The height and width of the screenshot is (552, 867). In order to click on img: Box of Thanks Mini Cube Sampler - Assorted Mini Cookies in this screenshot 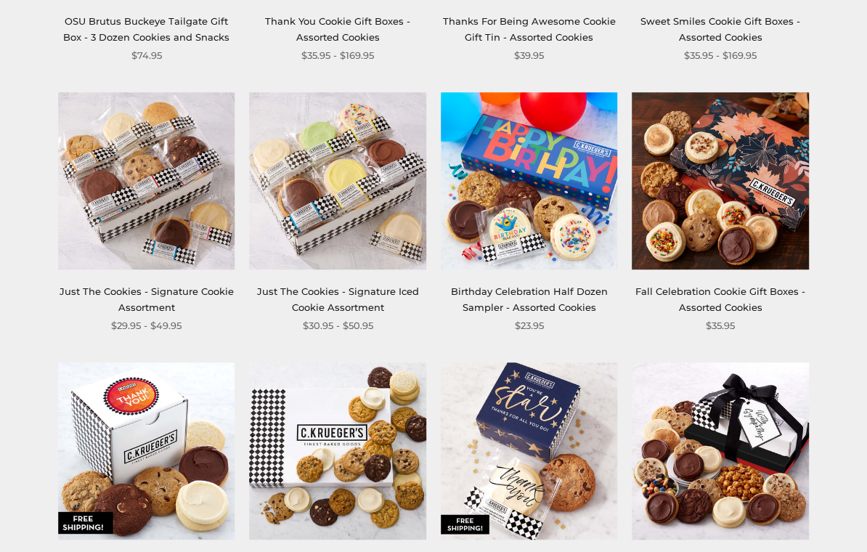, I will do `click(147, 451)`.